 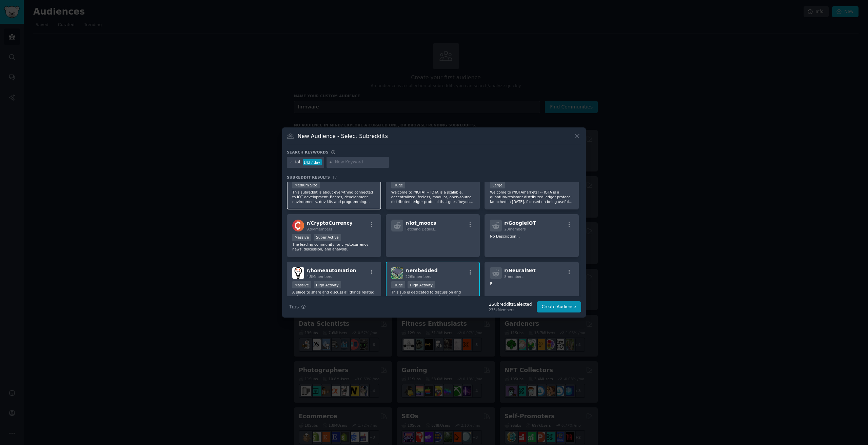 What do you see at coordinates (433, 297) in the screenshot?
I see `p: This sub is dedicated to discussion and questions about embedded systems: "a controller programme...` at bounding box center [433, 297].